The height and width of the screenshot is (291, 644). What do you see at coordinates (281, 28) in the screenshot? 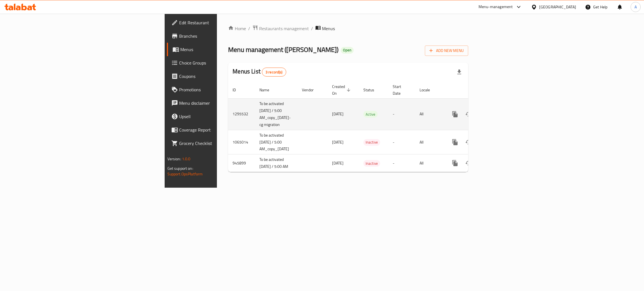
I see `a: Restaurants management` at bounding box center [281, 28].